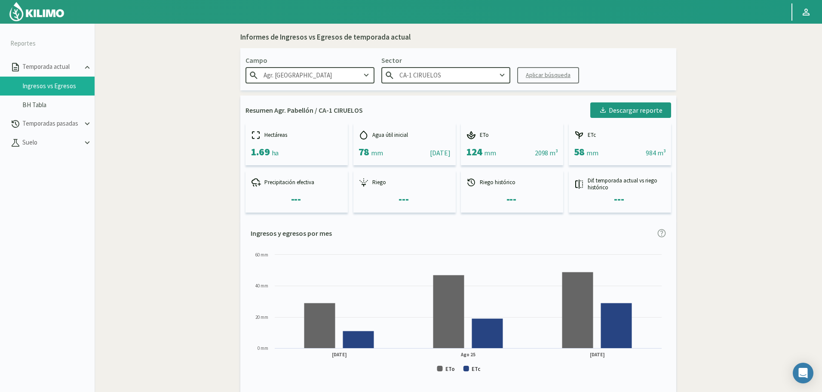  What do you see at coordinates (512, 182) in the screenshot?
I see `div: Riego histórico` at bounding box center [512, 182].